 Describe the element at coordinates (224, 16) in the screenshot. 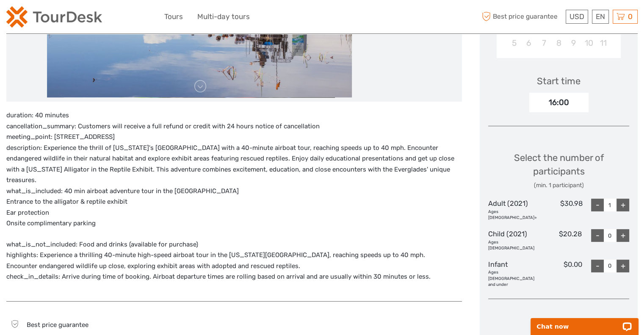

I see `a: Multi-day tours` at that location.